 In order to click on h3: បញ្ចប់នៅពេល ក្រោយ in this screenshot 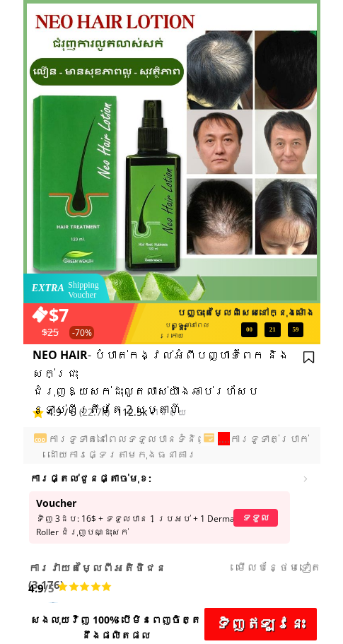, I will do `click(203, 330)`.